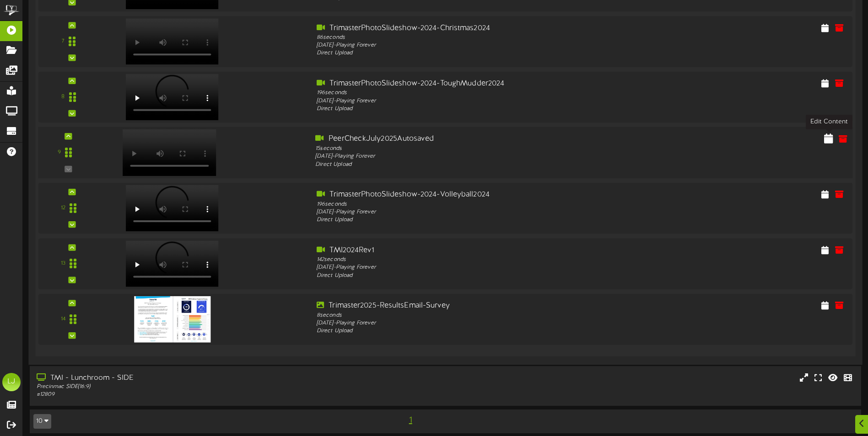 The image size is (868, 436). I want to click on div: LJ, so click(11, 382).